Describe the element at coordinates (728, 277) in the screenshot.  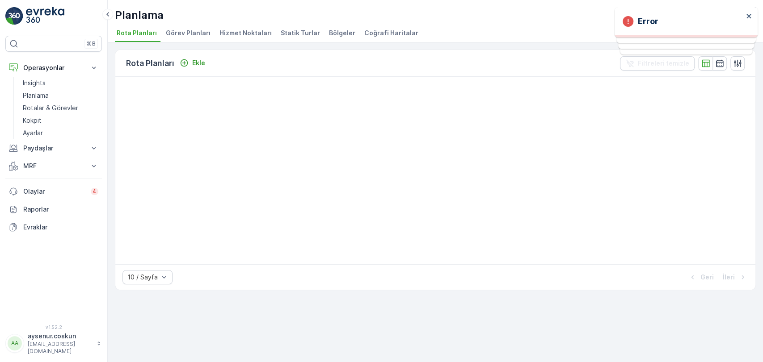
I see `p: İleri` at that location.